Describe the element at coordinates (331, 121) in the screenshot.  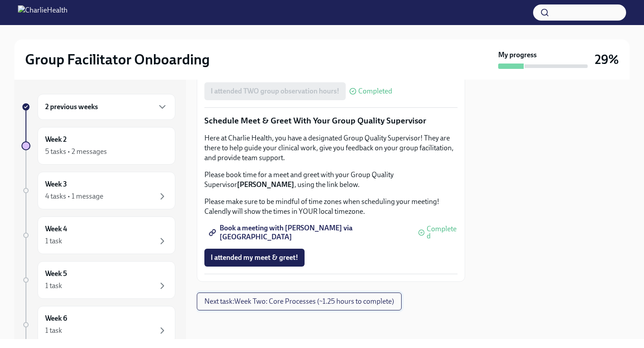
I see `p: Schedule Meet & Greet With Your Group Quality Supervisor` at that location.